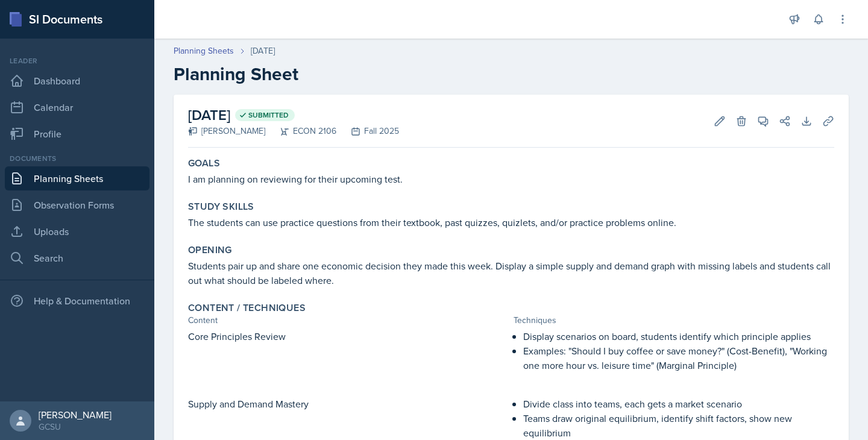 The height and width of the screenshot is (440, 868). What do you see at coordinates (77, 159) in the screenshot?
I see `div: Documents` at bounding box center [77, 159].